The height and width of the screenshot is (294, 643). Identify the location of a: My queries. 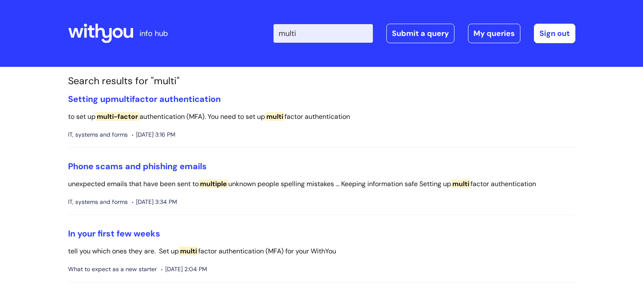
(494, 33).